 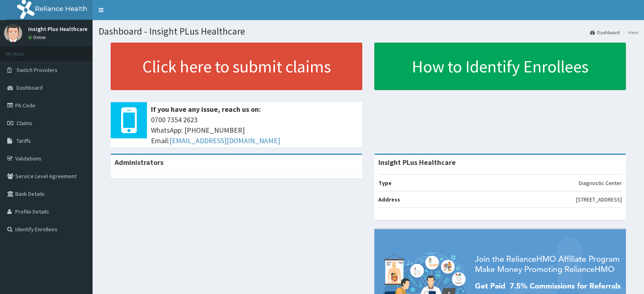 What do you see at coordinates (605, 32) in the screenshot?
I see `a: Dashboard` at bounding box center [605, 32].